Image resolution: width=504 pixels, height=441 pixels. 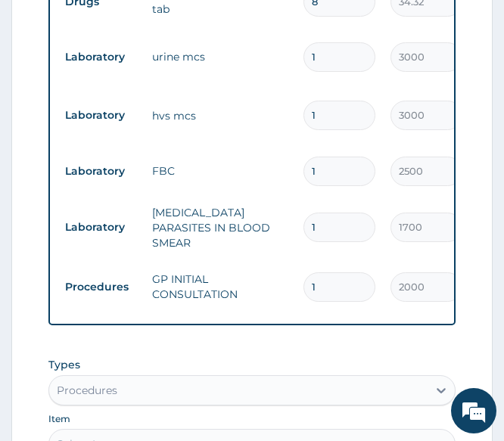 What do you see at coordinates (221, 287) in the screenshot?
I see `td: GP INITIAL CONSULTATION` at bounding box center [221, 287].